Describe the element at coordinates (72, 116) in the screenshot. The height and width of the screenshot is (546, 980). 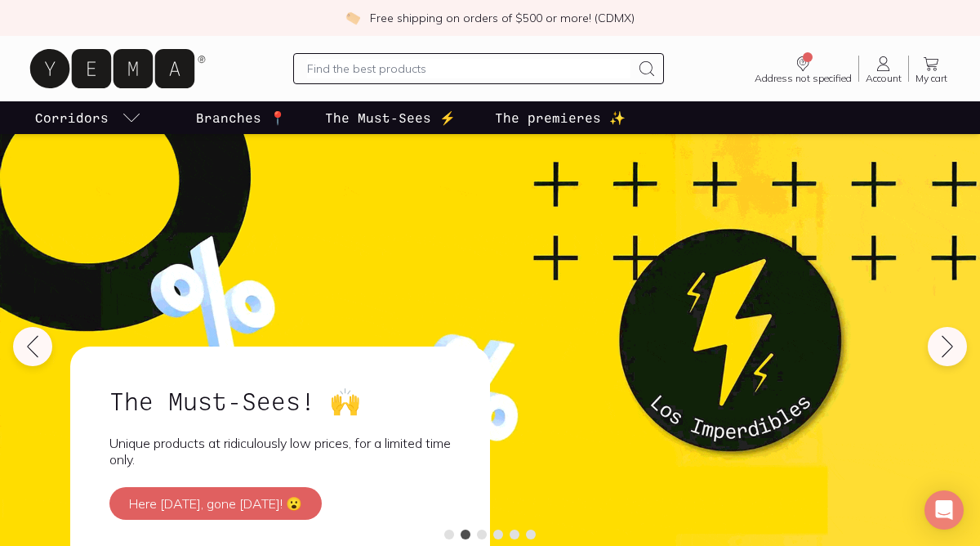
I see `font: Corridors` at that location.